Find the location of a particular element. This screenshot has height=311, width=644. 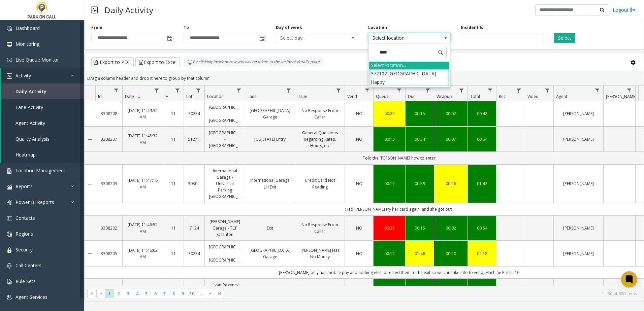

a: 512787 is located at coordinates (194, 139).